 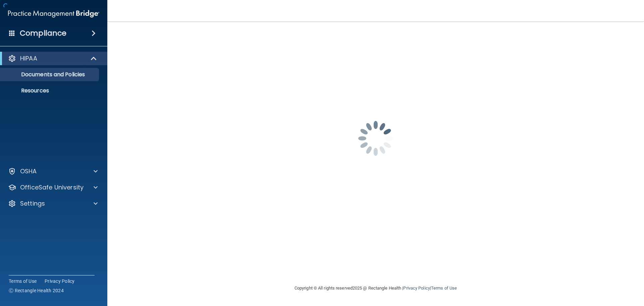 I want to click on img: spinner.e123f6fc.gif, so click(x=376, y=138).